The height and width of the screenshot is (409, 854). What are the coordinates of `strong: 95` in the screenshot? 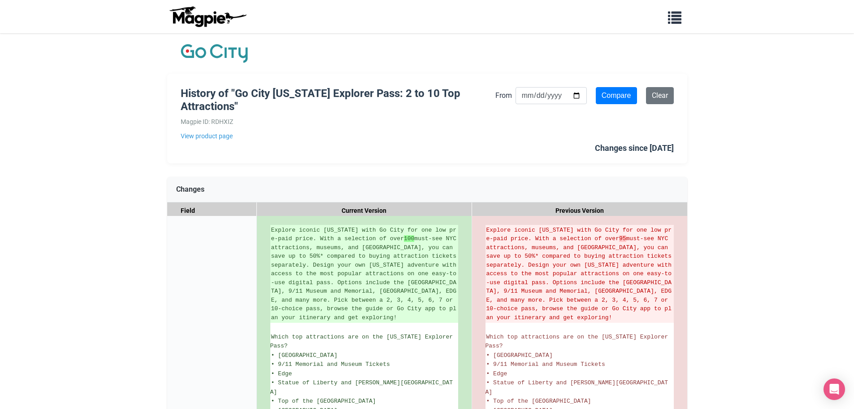 It's located at (623, 238).